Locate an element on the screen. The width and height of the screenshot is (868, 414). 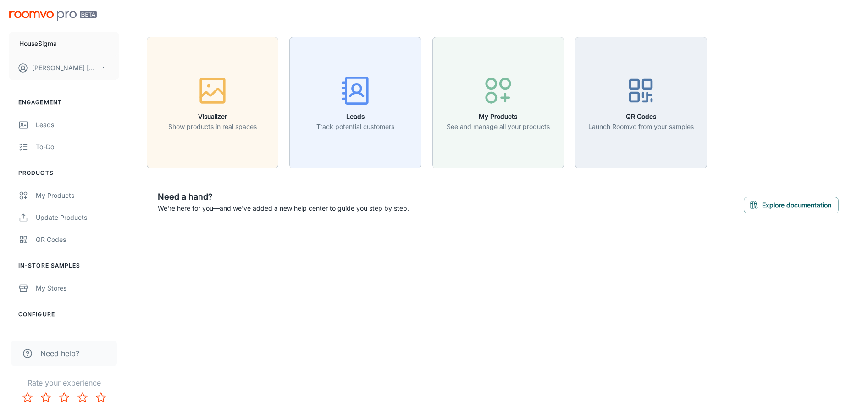
div: My Products is located at coordinates (77, 195).